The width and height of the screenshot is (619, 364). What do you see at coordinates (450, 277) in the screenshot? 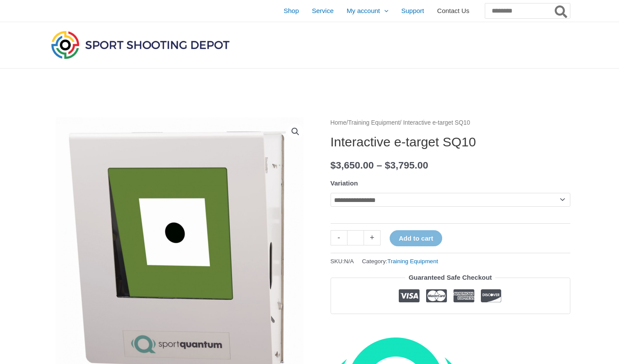
I see `legend: Guaranteed Safe Checkout` at bounding box center [450, 277].